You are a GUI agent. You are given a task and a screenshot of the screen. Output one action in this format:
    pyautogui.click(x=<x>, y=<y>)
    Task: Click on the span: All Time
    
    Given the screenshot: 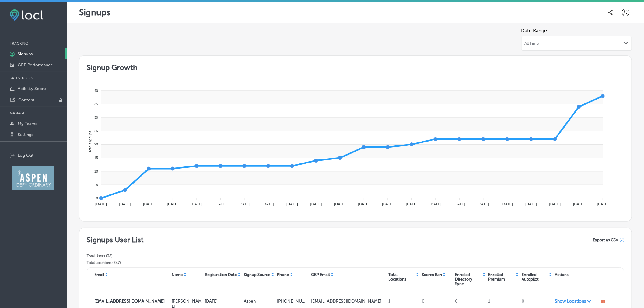 What is the action you would take?
    pyautogui.click(x=532, y=43)
    